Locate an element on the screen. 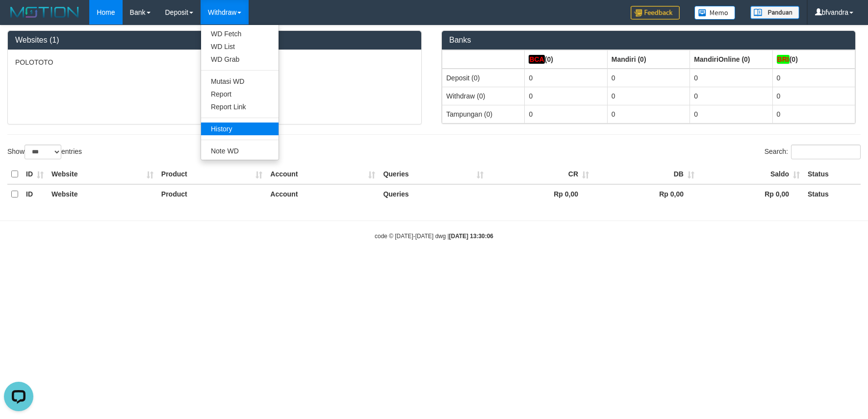 The height and width of the screenshot is (419, 868). p: POLOTOTO is located at coordinates (214, 62).